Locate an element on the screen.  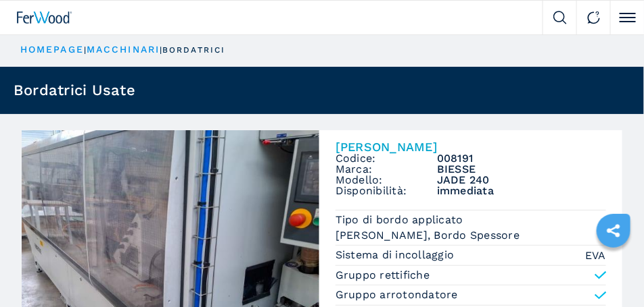
a: sharethis is located at coordinates (613, 231).